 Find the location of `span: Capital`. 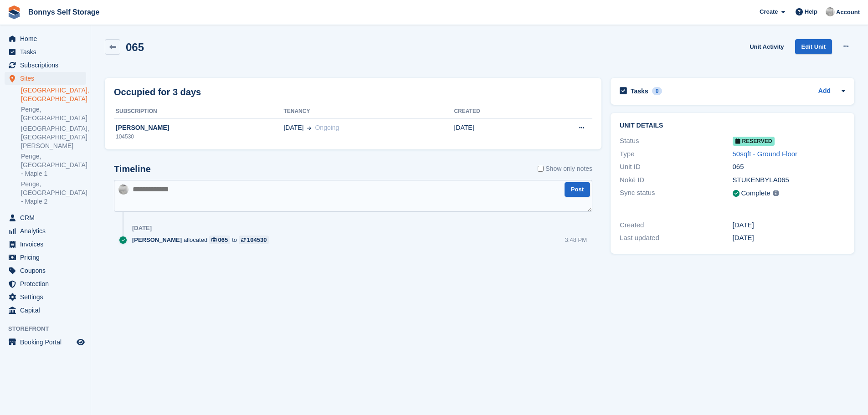

span: Capital is located at coordinates (48, 310).